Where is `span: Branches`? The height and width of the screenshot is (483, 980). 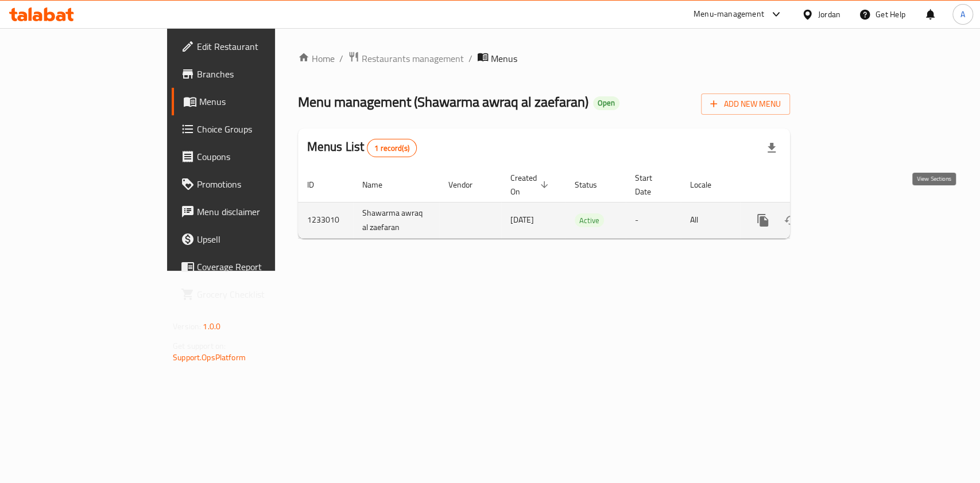 span: Branches is located at coordinates (259, 74).